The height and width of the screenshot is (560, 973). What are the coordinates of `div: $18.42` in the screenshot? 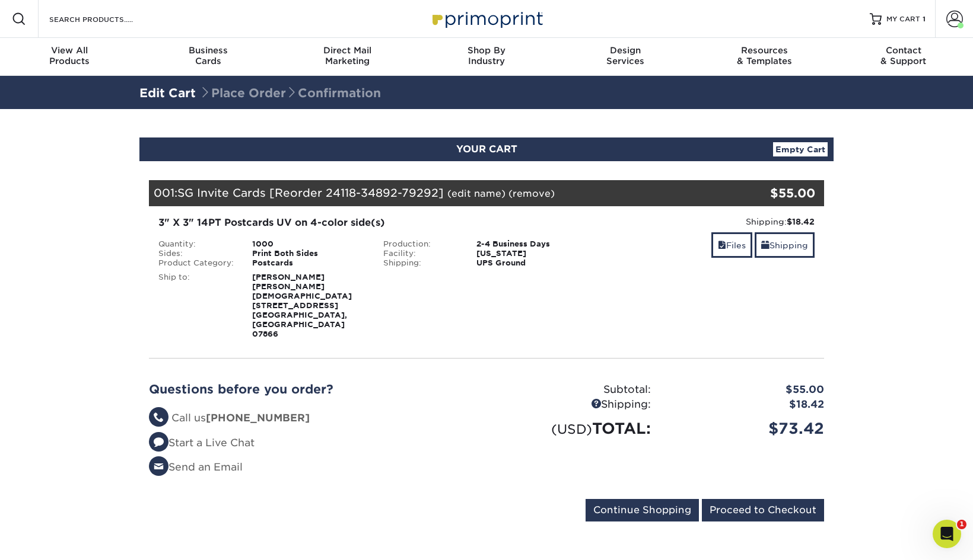 It's located at (746, 405).